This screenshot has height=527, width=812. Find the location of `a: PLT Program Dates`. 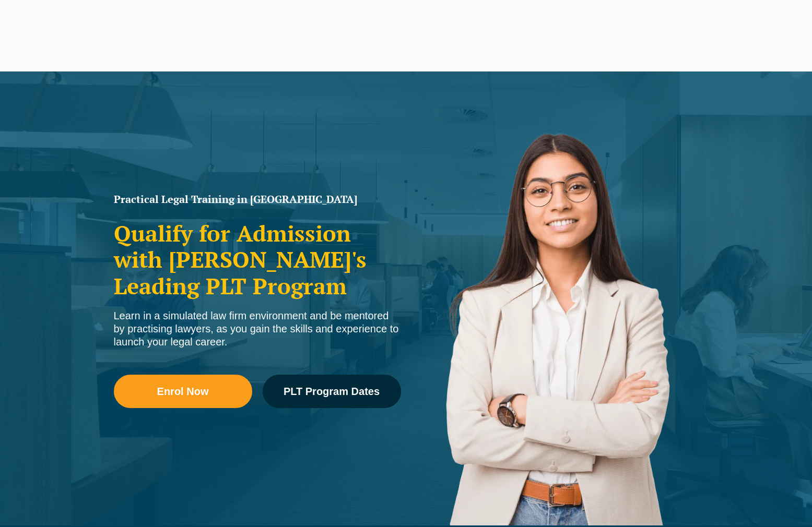

a: PLT Program Dates is located at coordinates (332, 391).